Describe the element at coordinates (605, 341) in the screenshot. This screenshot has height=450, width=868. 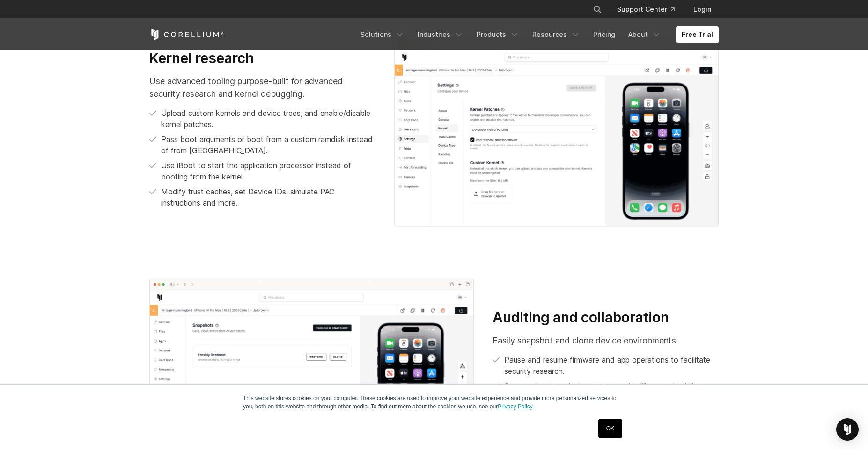
I see `p: Easily snapshot and clone device environments.` at that location.